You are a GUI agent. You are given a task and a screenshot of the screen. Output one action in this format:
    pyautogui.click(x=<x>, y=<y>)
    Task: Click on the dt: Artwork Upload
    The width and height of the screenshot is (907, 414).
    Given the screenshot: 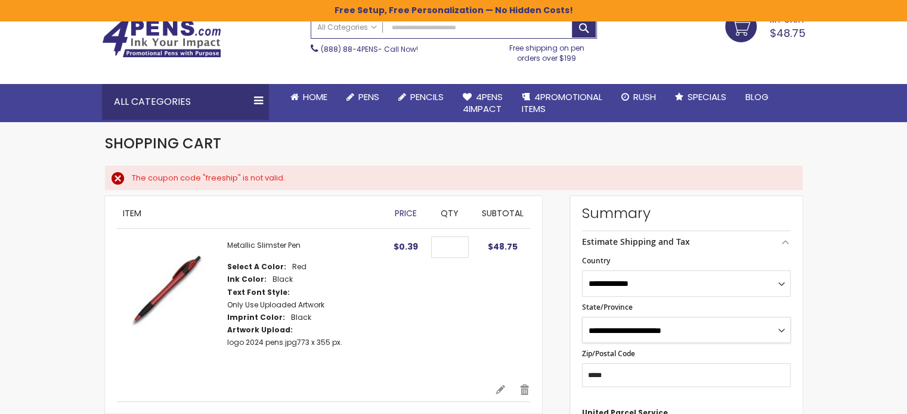 What is the action you would take?
    pyautogui.click(x=260, y=330)
    